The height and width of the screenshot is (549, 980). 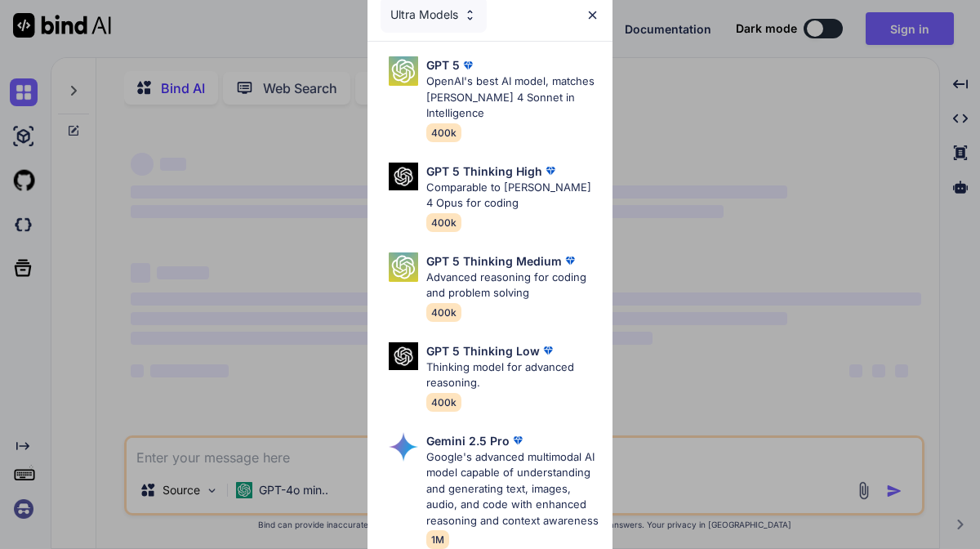 I want to click on img: close, so click(x=592, y=14).